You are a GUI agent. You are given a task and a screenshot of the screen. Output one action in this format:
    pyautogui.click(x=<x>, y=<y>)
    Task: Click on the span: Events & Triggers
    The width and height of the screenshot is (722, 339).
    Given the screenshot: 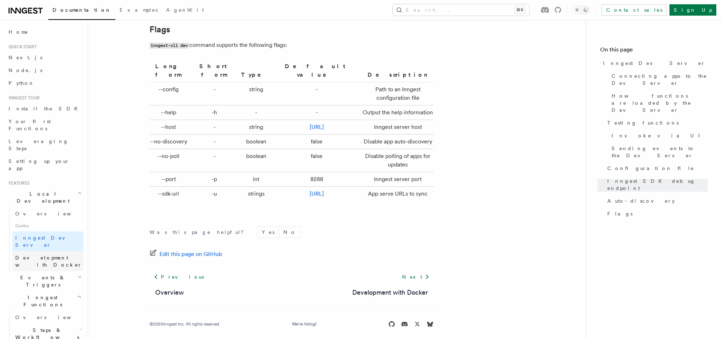 What is the action you would take?
    pyautogui.click(x=42, y=281)
    